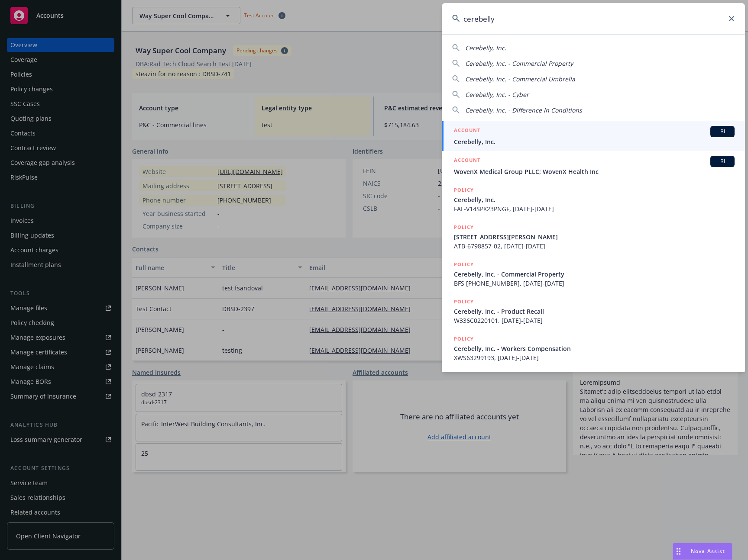 The width and height of the screenshot is (748, 560). Describe the element at coordinates (593, 136) in the screenshot. I see `a: ACCOUNTBICerebelly, Inc.` at that location.